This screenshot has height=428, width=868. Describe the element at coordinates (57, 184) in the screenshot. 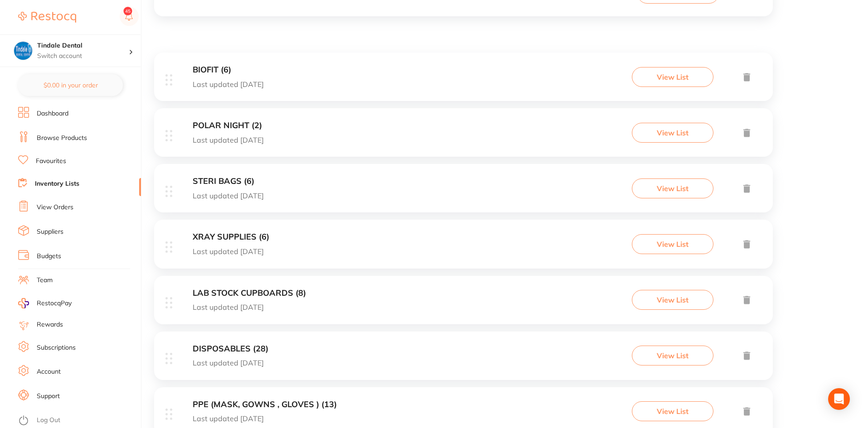

I see `a: Inventory Lists` at that location.